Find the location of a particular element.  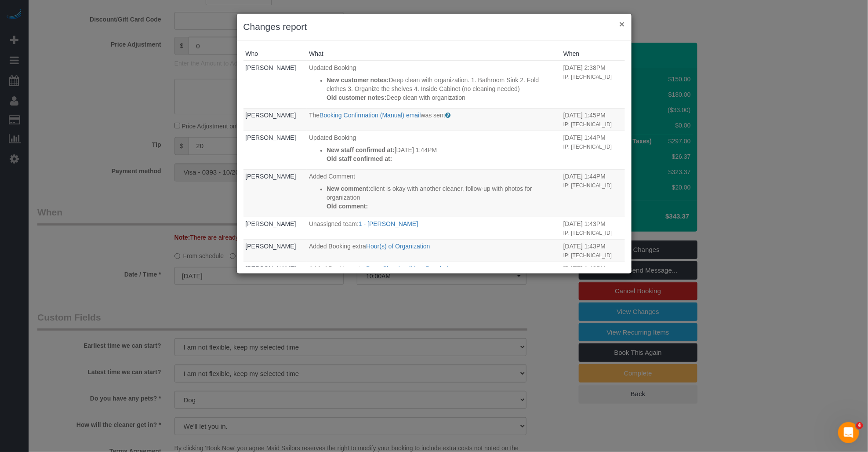

th: When is located at coordinates (593, 53).